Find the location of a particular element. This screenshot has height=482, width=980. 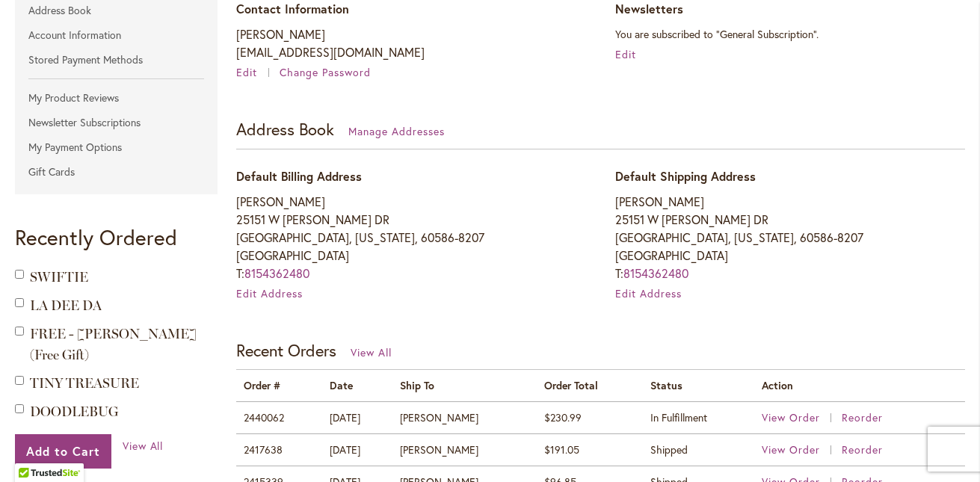

span: Contact Information is located at coordinates (292, 8).